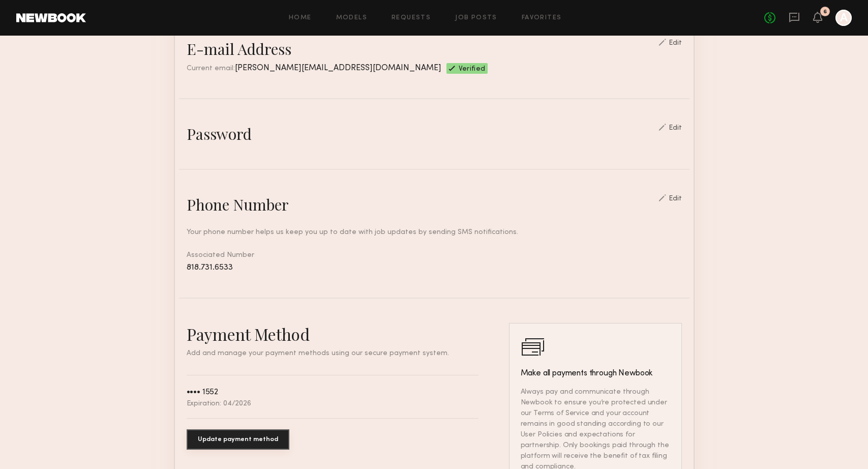 The height and width of the screenshot is (469, 868). What do you see at coordinates (332, 333) in the screenshot?
I see `h2: Payment Method` at bounding box center [332, 333].